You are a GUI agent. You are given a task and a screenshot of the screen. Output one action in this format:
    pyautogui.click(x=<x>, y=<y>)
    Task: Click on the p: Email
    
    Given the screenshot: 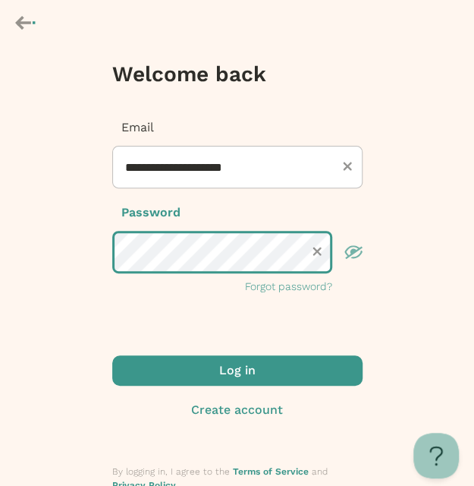 What is the action you would take?
    pyautogui.click(x=237, y=127)
    